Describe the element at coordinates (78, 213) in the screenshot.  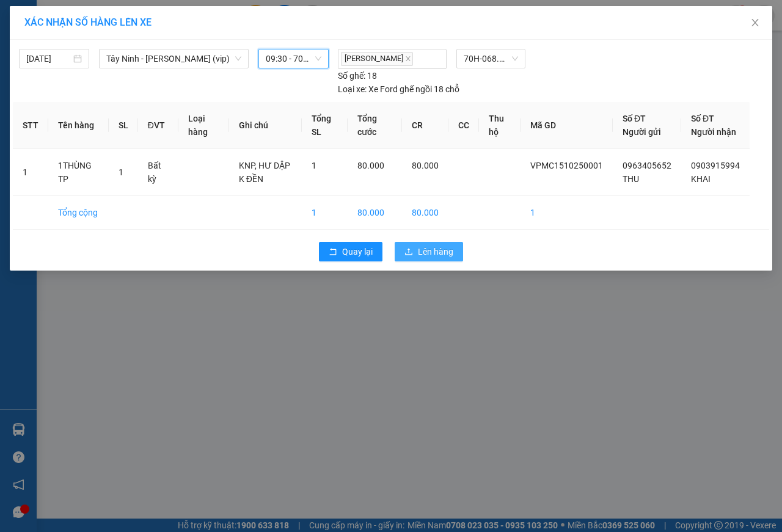
I see `td: Tổng cộng` at that location.